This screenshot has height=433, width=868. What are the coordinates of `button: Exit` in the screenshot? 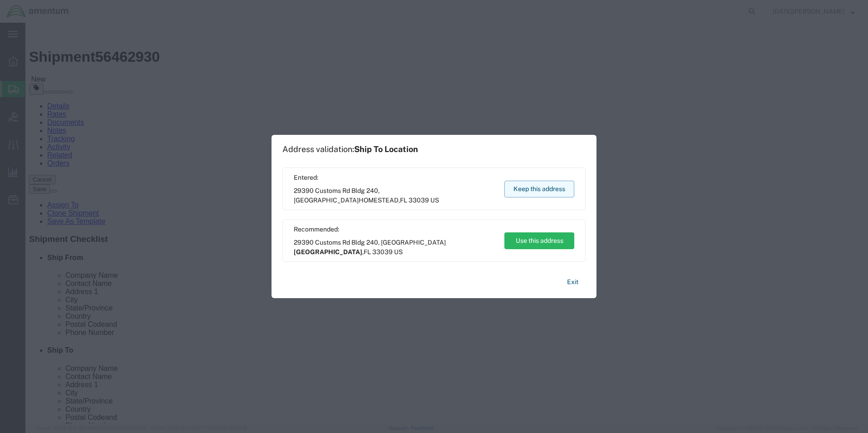 It's located at (572, 282).